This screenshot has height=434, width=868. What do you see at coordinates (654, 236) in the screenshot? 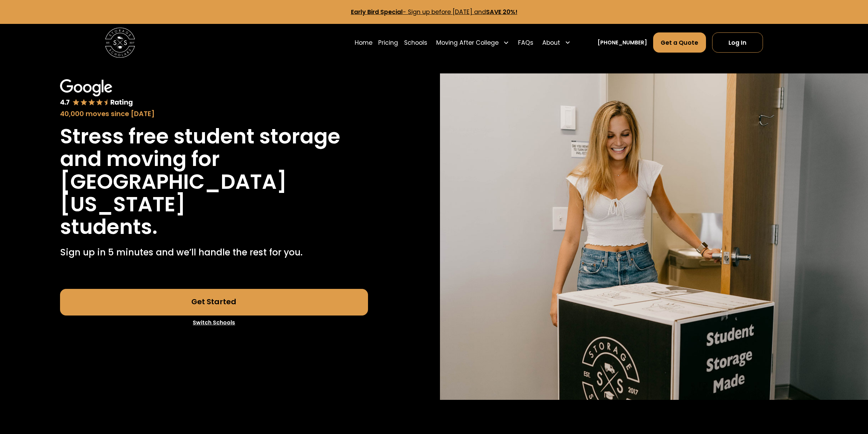
I see `img: Storage Scholars will have everything waiting for you in your room when you arrive to campus.` at bounding box center [654, 236].